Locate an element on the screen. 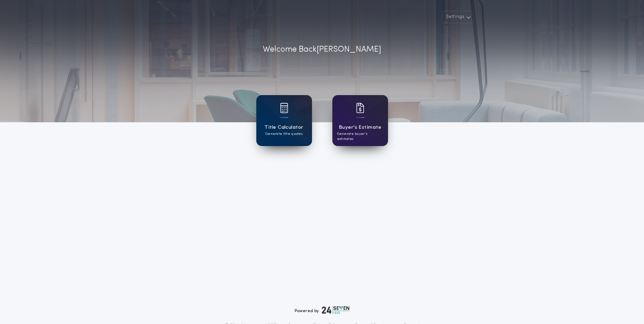 The height and width of the screenshot is (324, 644). h1: Buyer's Estimate is located at coordinates (360, 127).